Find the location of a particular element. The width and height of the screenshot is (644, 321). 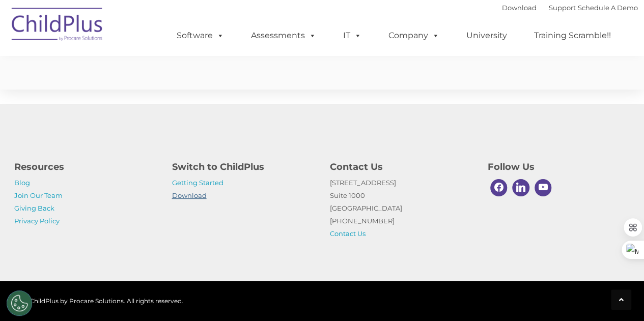

div: Chat Widget is located at coordinates (561, 266).